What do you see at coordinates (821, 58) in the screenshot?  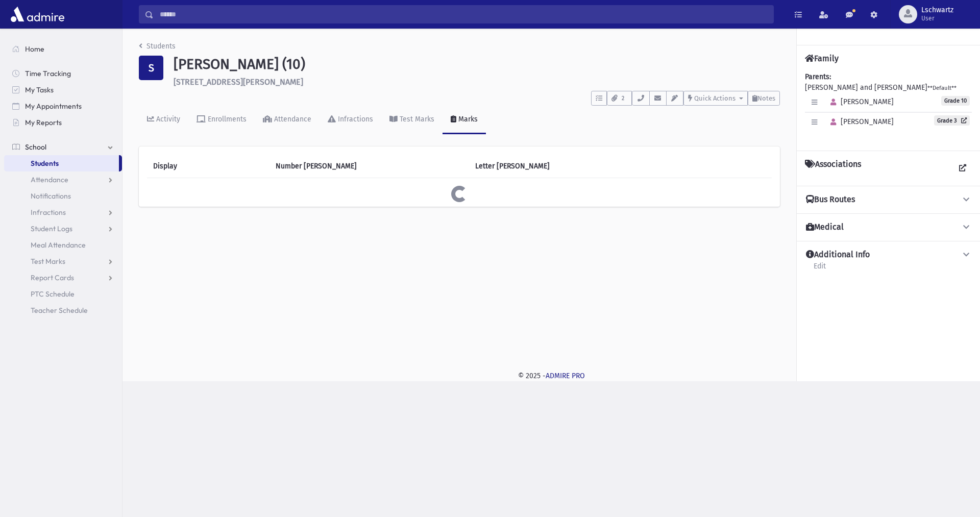 I see `h4: Family` at bounding box center [821, 58].